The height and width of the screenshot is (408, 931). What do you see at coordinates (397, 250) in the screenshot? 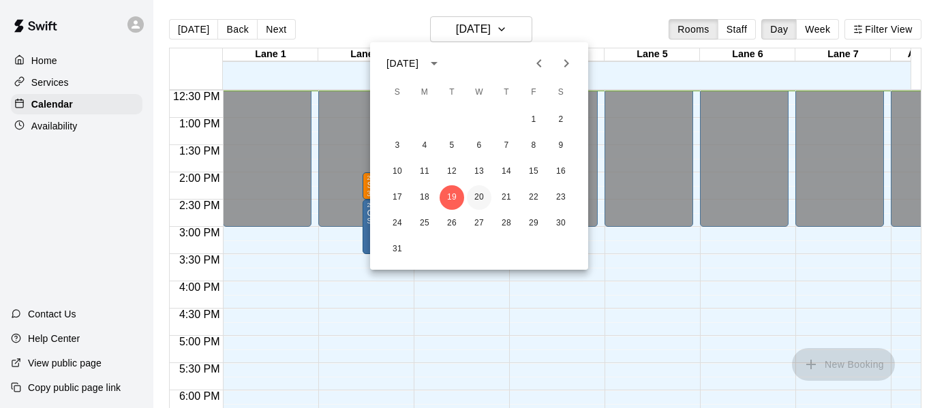
I see `button: 31` at bounding box center [397, 250].